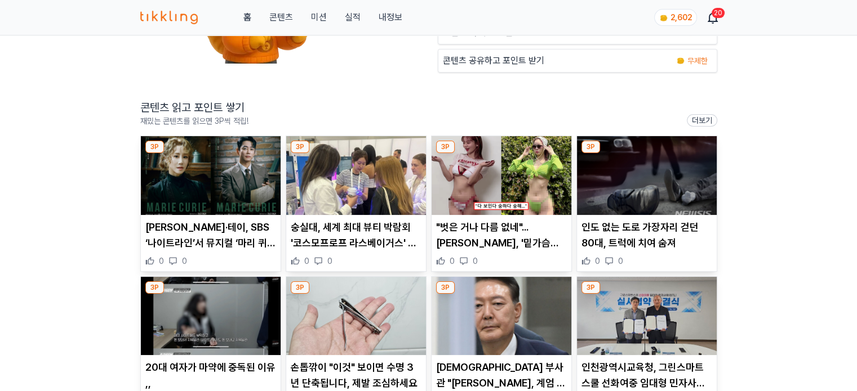 The image size is (857, 391). I want to click on img: 인천광역시교육청, 그린스마트스쿨 선화여중 임대형 민자사업(BTL) 실시협약 체결, so click(647, 317).